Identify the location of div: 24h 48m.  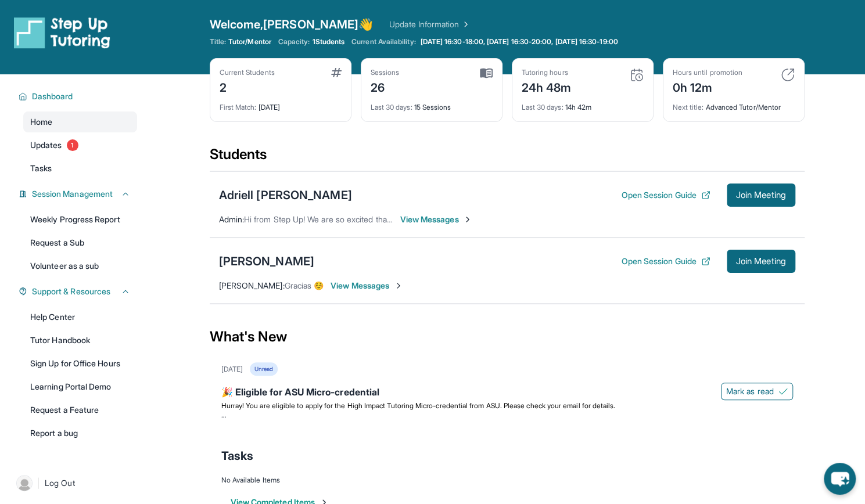
(547, 86).